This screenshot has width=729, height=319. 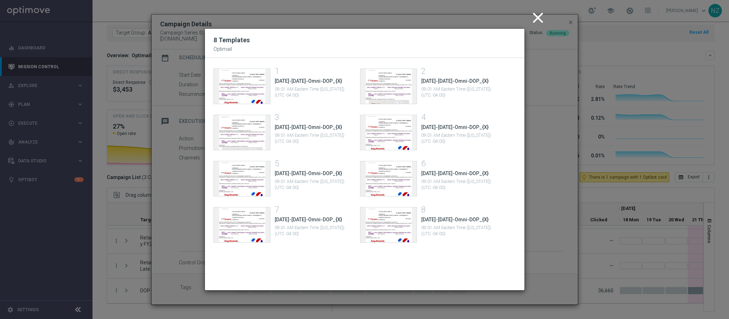 I want to click on div: 3, so click(x=312, y=118).